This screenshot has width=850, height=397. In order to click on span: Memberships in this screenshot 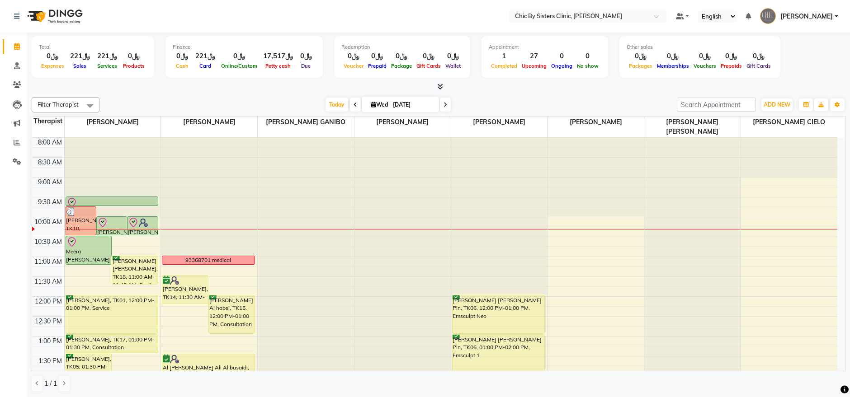, I will do `click(672, 66)`.